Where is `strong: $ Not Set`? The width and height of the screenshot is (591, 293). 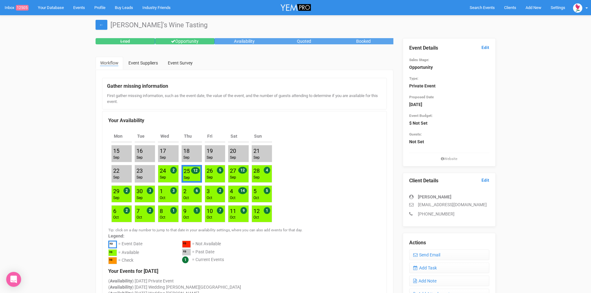
strong: $ Not Set is located at coordinates (418, 123).